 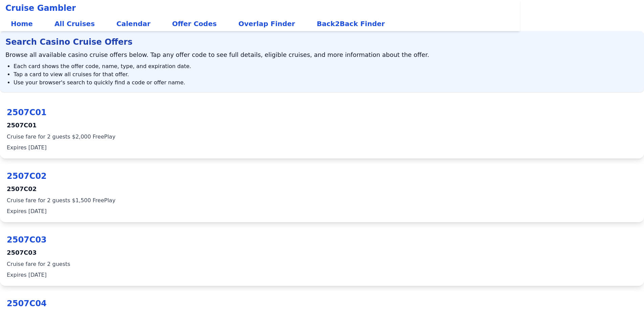 I want to click on span: Cruise fare for 2 guests $1,500 FreePlay, so click(x=322, y=200).